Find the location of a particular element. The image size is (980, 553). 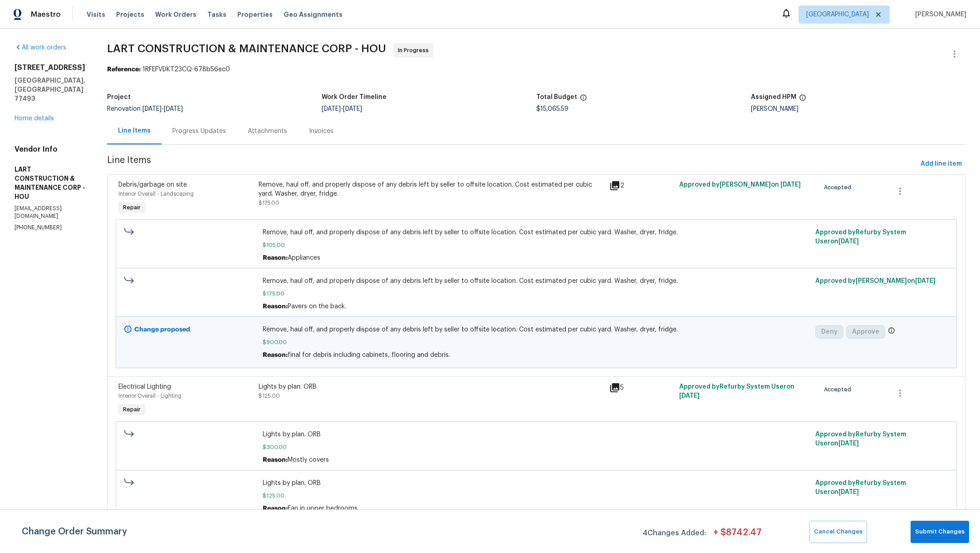

b: Reference: is located at coordinates (124, 70).